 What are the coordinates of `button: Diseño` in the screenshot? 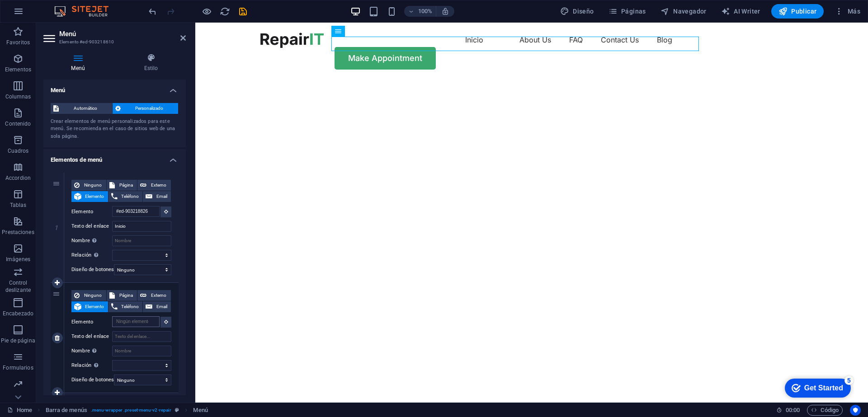 It's located at (577, 11).